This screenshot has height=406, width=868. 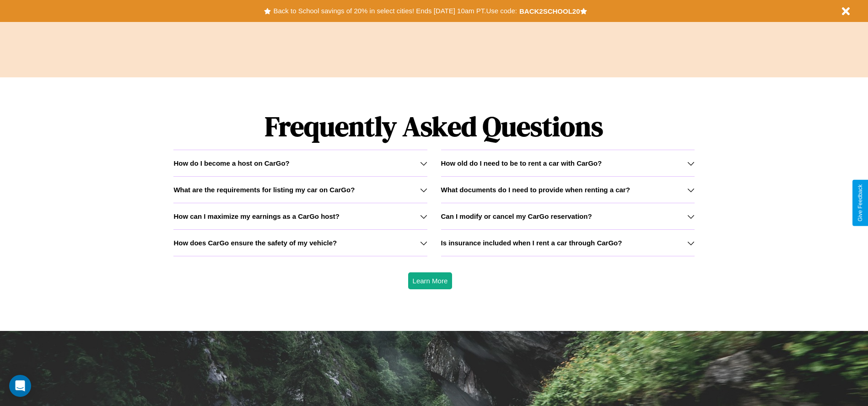 What do you see at coordinates (20, 386) in the screenshot?
I see `div: Open Intercom Messenger` at bounding box center [20, 386].